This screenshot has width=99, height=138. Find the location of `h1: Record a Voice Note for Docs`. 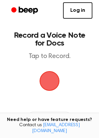

h1: Record a Voice Note for Docs is located at coordinates (49, 39).